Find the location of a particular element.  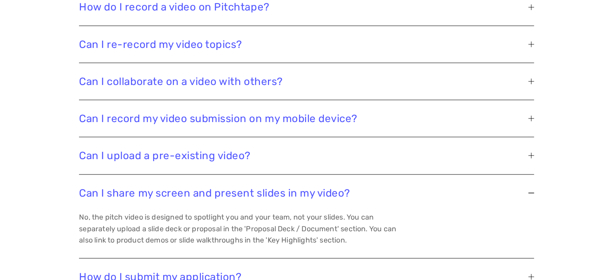

span: Can I share my screen and present slides in my video? is located at coordinates (303, 193).